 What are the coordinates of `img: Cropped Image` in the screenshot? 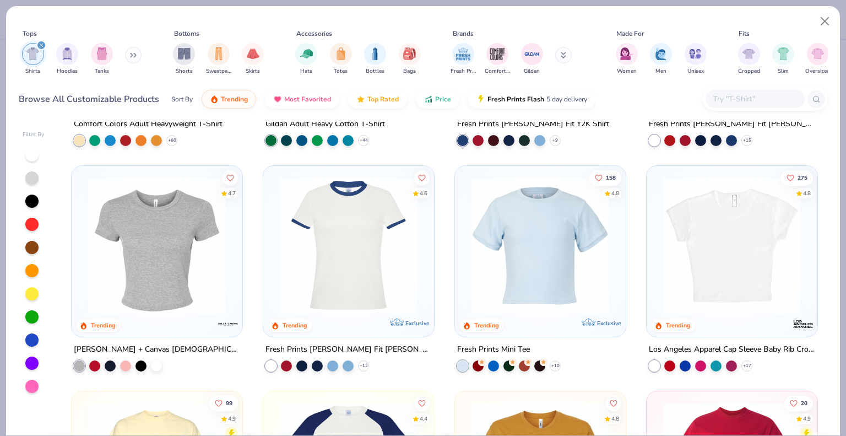 It's located at (749, 53).